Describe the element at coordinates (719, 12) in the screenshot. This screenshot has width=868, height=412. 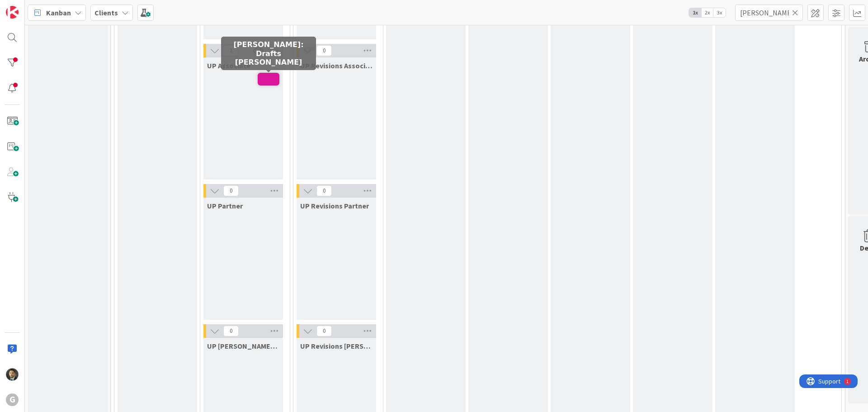
I see `span: 3x` at that location.